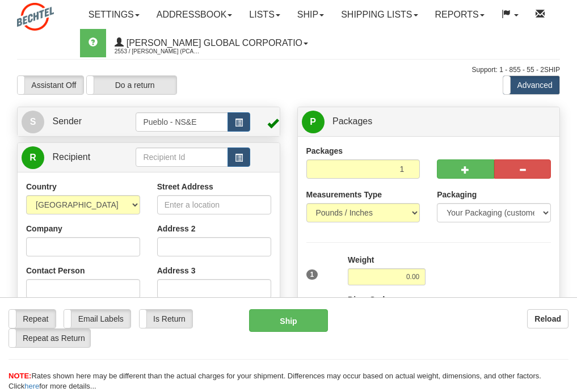  I want to click on label: Contact Person, so click(55, 270).